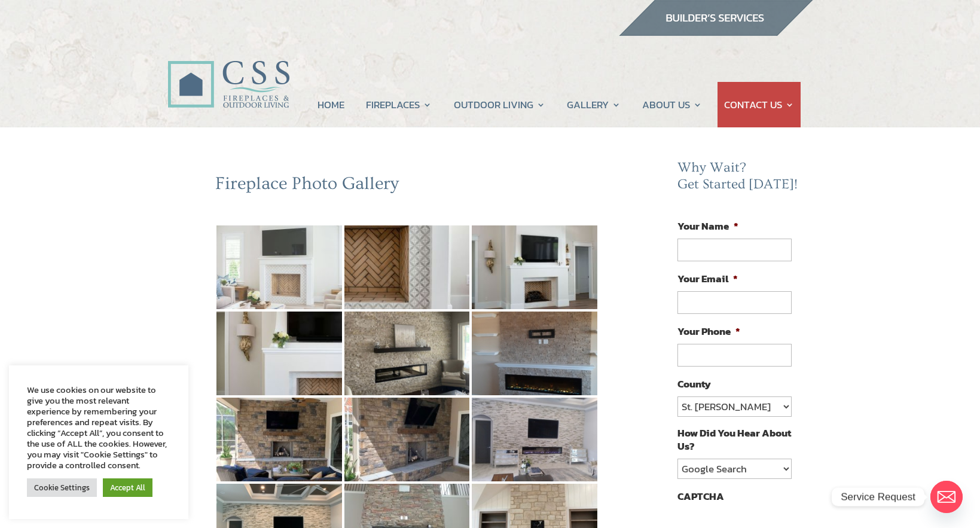  What do you see at coordinates (672, 105) in the screenshot?
I see `a: ABOUT US` at bounding box center [672, 105].